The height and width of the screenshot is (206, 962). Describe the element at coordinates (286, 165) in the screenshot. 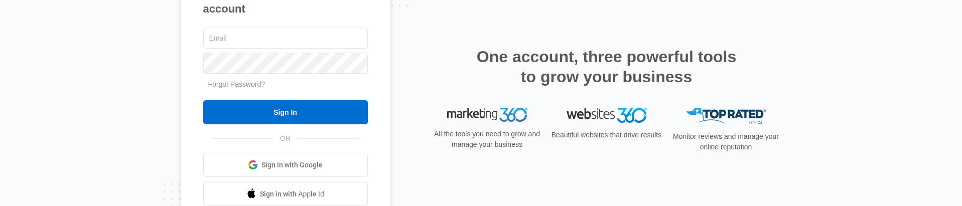

I see `a: Sign in with Google` at that location.